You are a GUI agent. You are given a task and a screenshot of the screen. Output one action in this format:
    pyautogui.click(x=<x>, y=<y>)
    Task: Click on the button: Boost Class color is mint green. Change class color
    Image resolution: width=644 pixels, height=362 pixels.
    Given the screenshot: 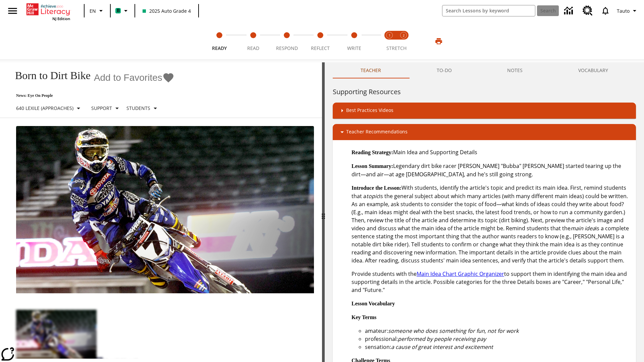 What is the action you would take?
    pyautogui.click(x=123, y=11)
    